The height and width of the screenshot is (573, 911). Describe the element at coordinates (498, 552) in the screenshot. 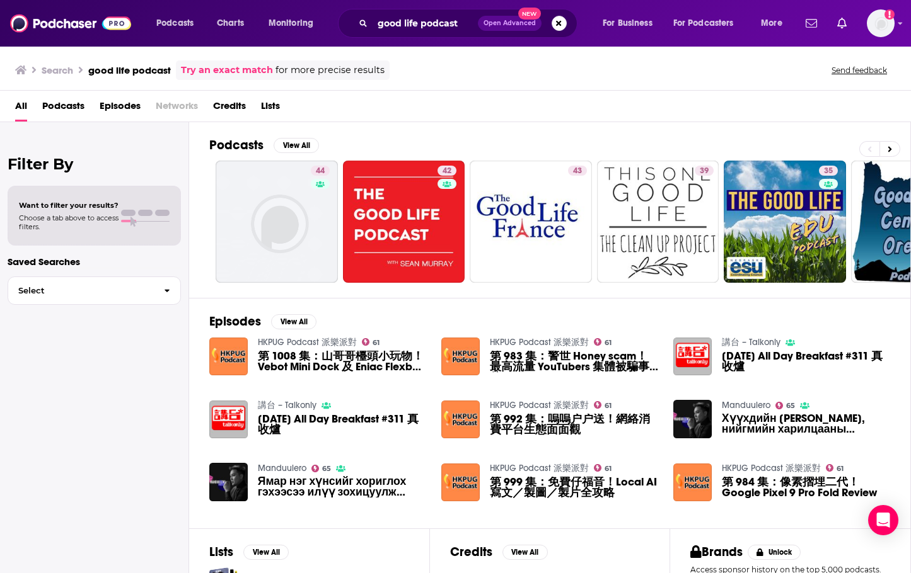

I see `a: CreditsView All` at that location.